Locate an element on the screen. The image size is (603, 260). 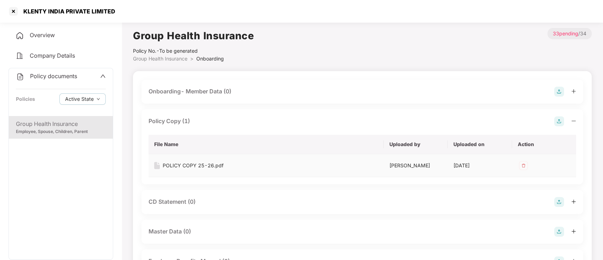
span: Active State is located at coordinates (79, 99).